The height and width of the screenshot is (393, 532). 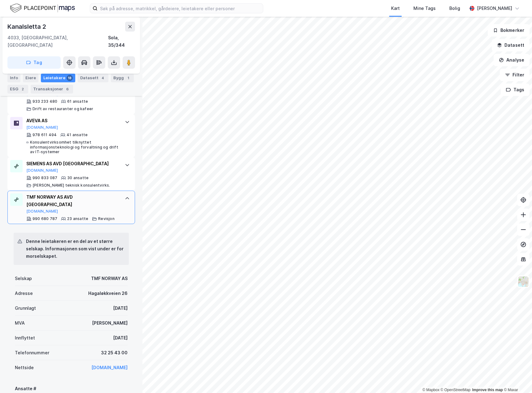 What do you see at coordinates (32, 353) in the screenshot?
I see `div: Telefonnummer` at bounding box center [32, 353].